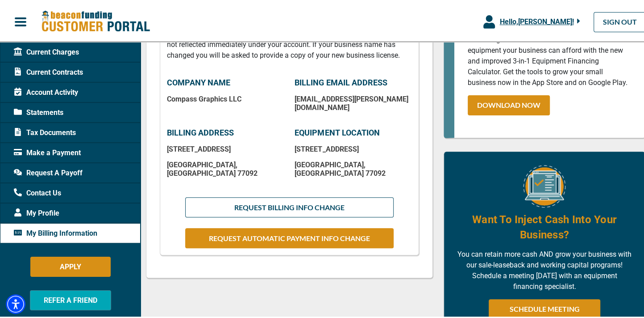 The height and width of the screenshot is (318, 644). Describe the element at coordinates (290, 205) in the screenshot. I see `button: REQUEST BILLING INFO CHANGE` at that location.